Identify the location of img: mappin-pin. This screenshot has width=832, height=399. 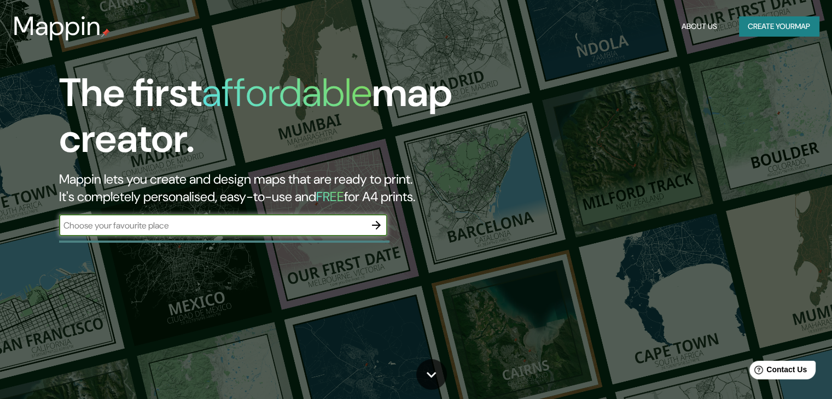
(106, 33).